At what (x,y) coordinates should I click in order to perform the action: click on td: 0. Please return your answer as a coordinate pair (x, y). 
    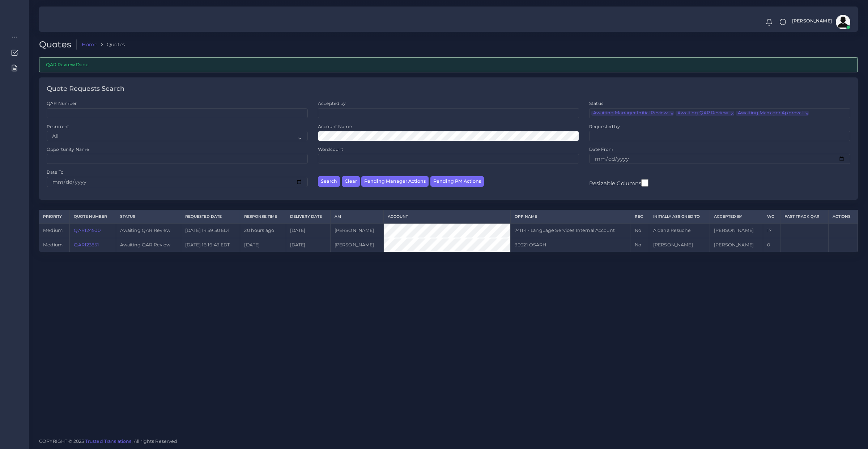
    Looking at the image, I should click on (772, 245).